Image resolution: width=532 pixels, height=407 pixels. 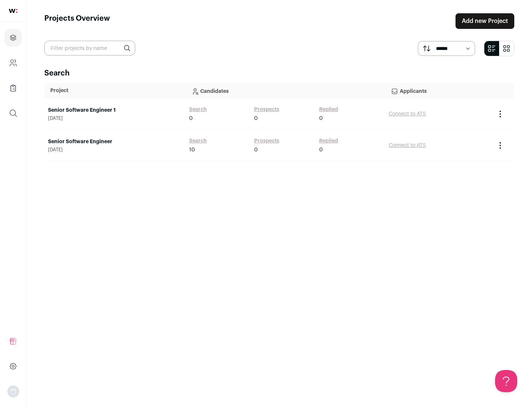 I want to click on button: Open dropdown, so click(x=14, y=391).